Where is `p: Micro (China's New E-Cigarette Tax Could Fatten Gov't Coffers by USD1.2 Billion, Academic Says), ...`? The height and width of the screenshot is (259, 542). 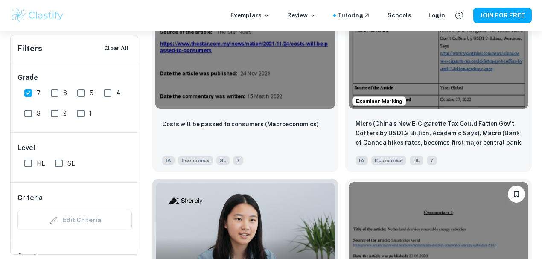 p: Micro (China's New E-Cigarette Tax Could Fatten Gov't Coffers by USD1.2 Billion, Academic Says), ... is located at coordinates (439, 134).